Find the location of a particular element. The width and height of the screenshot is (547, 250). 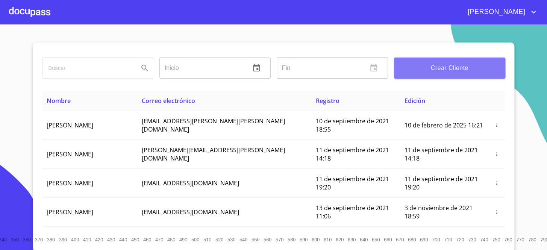

span: 390 is located at coordinates (63, 239).